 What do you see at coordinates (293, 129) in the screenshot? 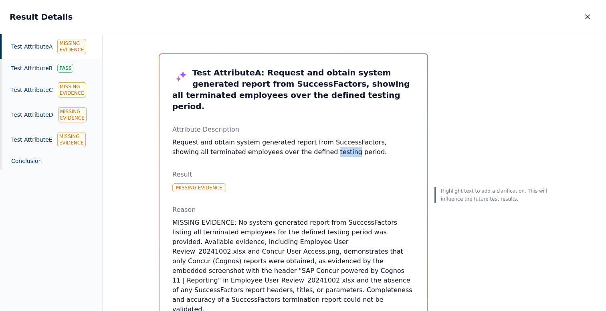
I see `p: Attribute Description` at bounding box center [293, 129].